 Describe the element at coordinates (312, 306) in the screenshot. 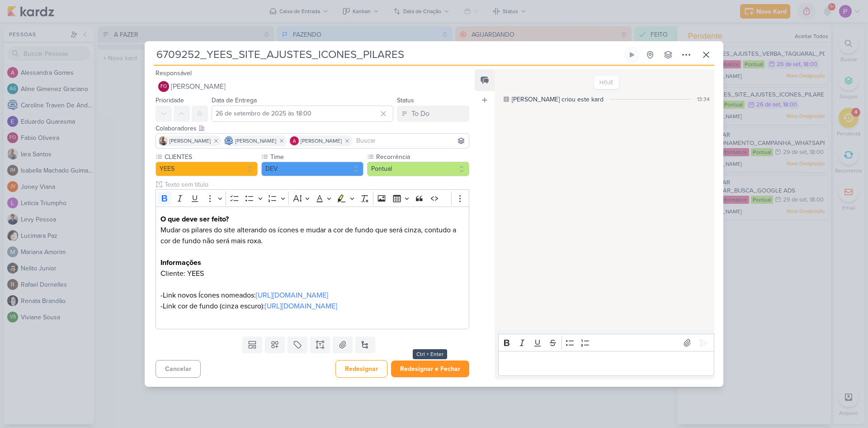

I see `p: -Link cor de fundo (cinza escuro):` at that location.